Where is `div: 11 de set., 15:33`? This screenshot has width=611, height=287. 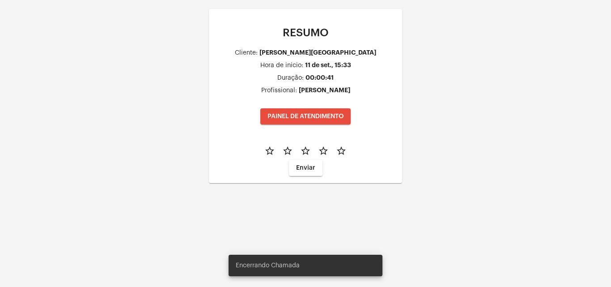 div: 11 de set., 15:33 is located at coordinates (328, 65).